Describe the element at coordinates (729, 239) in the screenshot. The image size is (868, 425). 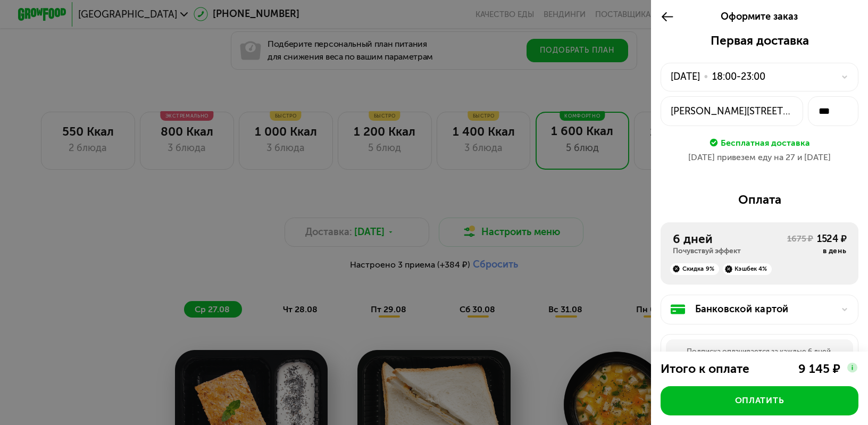
I see `div: 6 дней` at that location.